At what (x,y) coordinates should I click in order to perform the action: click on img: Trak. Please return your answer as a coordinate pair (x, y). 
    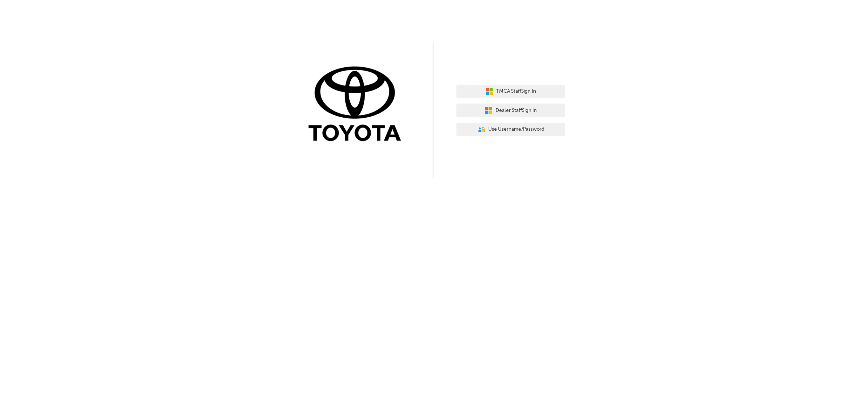
    Looking at the image, I should click on (357, 105).